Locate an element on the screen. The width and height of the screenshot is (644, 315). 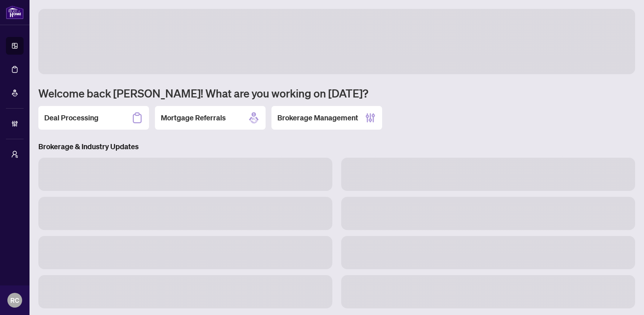
h2: Mortgage Referrals is located at coordinates (194, 118).